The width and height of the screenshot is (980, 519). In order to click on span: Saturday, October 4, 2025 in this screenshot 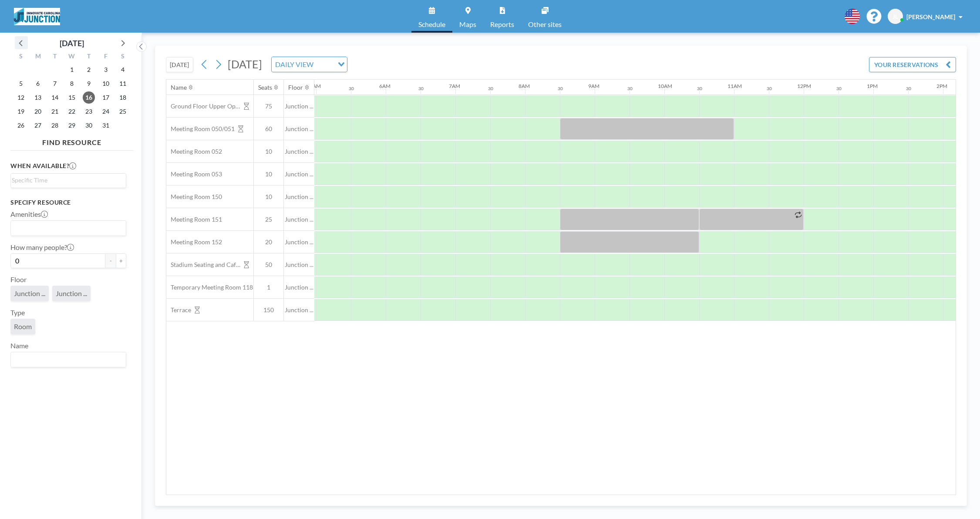, I will do `click(122, 70)`.